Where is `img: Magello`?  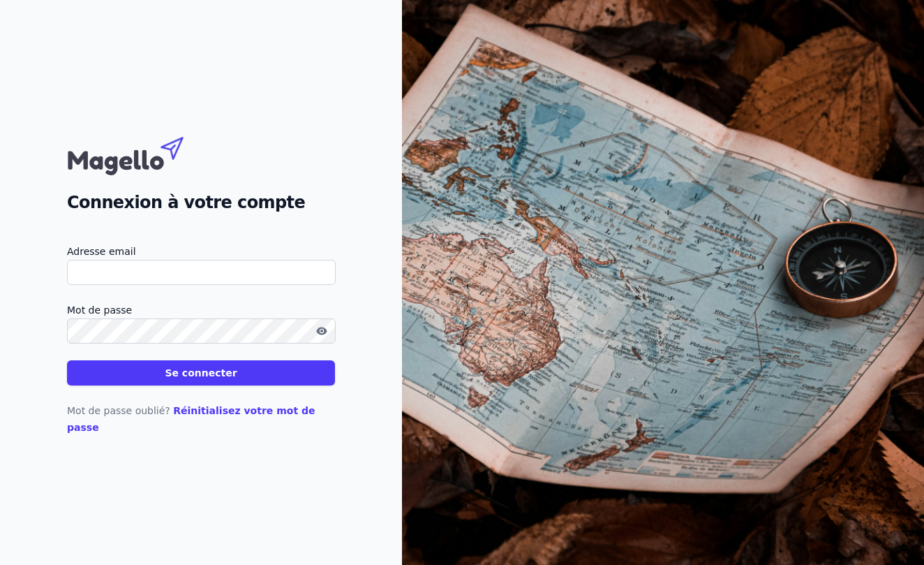
img: Magello is located at coordinates (140, 154).